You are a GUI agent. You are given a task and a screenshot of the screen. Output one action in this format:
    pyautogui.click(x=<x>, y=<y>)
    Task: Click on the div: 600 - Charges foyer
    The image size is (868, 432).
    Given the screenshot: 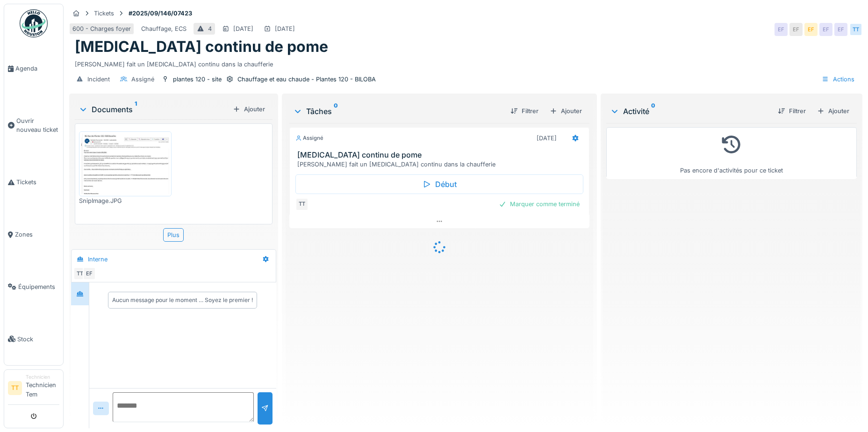 What is the action you would take?
    pyautogui.click(x=101, y=29)
    